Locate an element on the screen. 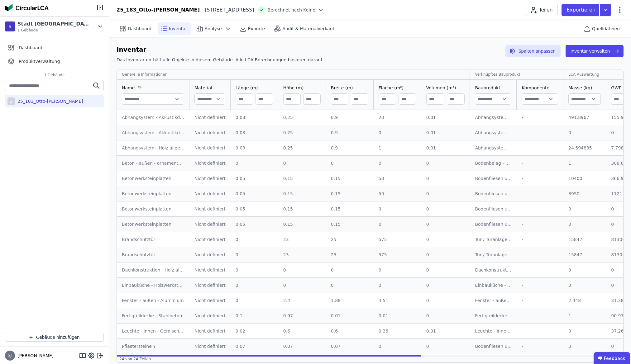 The width and height of the screenshot is (631, 364). div: Fenster - außen - Aluminium is located at coordinates (494, 300).